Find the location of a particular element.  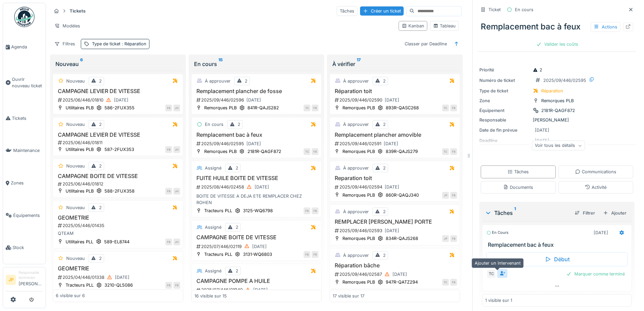

div: Activité is located at coordinates (596, 187).